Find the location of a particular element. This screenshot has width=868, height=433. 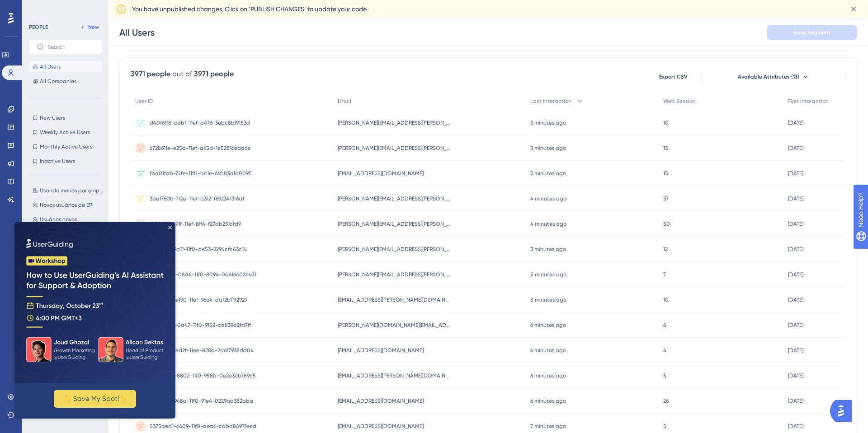

span: 13 is located at coordinates (665, 148).